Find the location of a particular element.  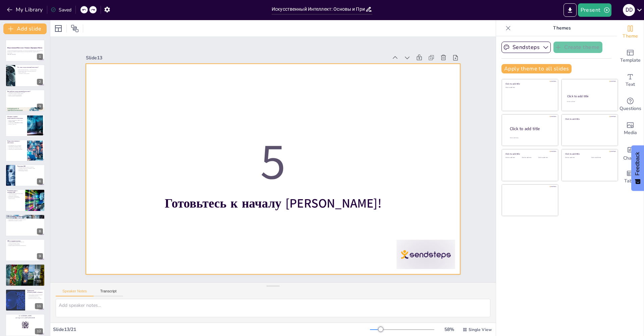

p: Возможности для креативных профессионалов. is located at coordinates (15, 198).